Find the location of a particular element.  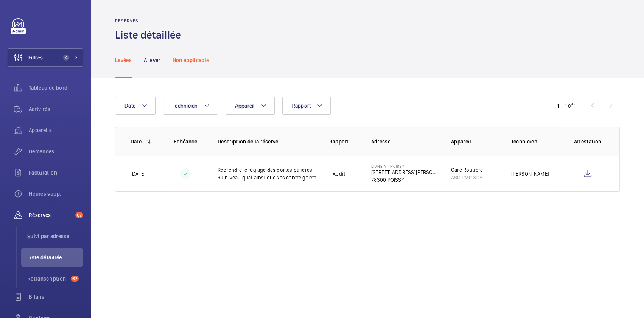

span: Filtres is located at coordinates (36, 57).